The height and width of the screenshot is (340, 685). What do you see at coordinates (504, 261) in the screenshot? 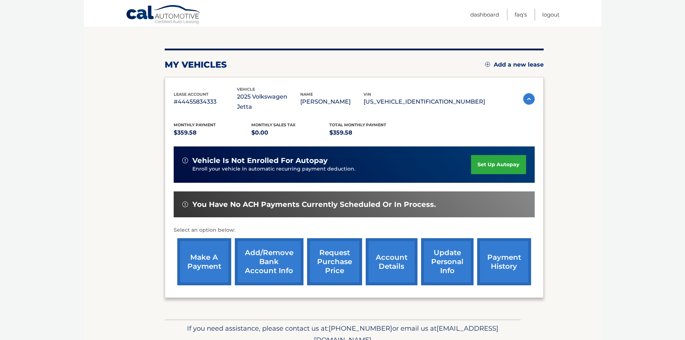
I see `a: payment history` at bounding box center [504, 261].